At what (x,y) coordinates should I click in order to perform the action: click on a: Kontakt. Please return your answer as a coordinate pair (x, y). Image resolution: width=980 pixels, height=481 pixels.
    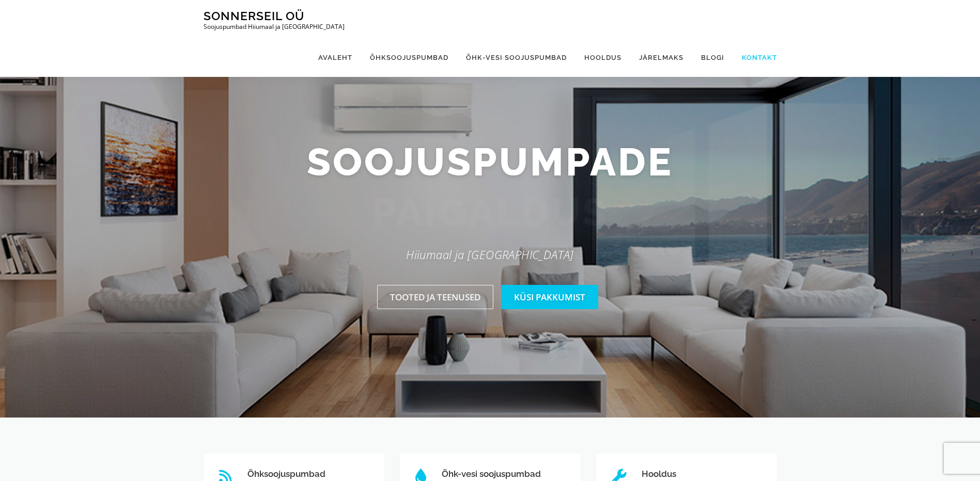
    Looking at the image, I should click on (755, 57).